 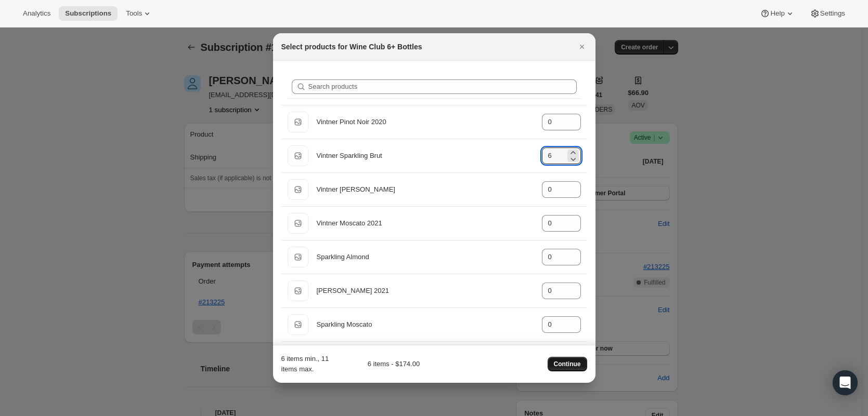 I want to click on button: Close, so click(x=582, y=47).